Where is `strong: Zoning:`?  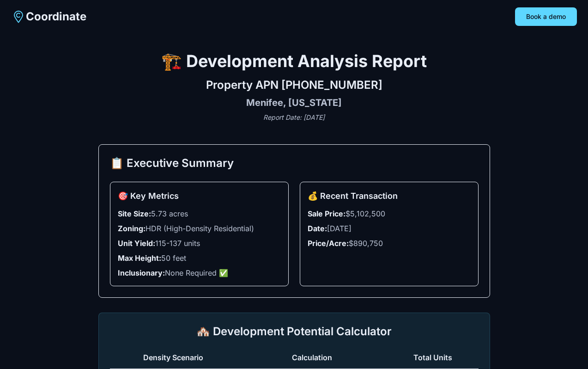
strong: Zoning: is located at coordinates (131, 229).